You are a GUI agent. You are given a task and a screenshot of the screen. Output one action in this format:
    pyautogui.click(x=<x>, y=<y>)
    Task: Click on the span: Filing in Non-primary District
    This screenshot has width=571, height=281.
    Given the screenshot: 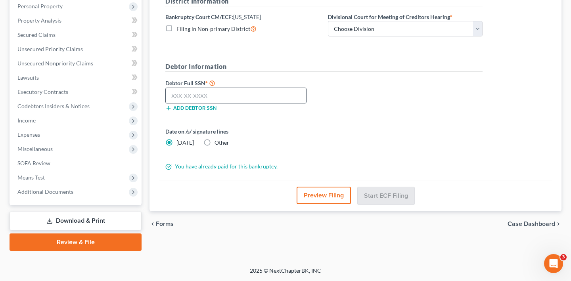 What is the action you would take?
    pyautogui.click(x=213, y=29)
    